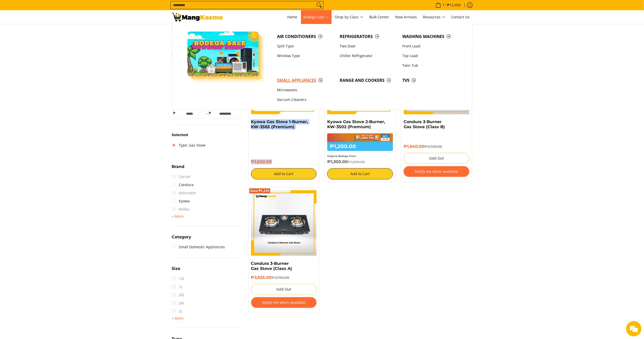 Image resolution: width=644 pixels, height=339 pixels. Describe the element at coordinates (181, 209) in the screenshot. I see `span: Midea` at that location.